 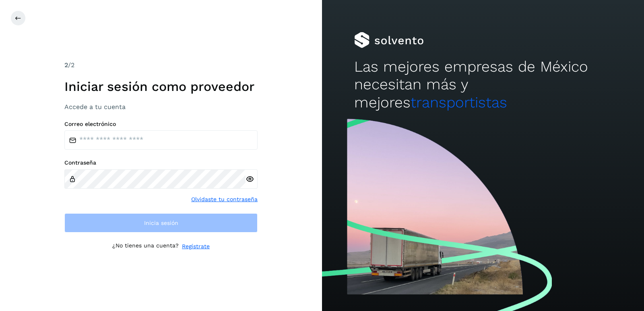 I want to click on h1: Iniciar sesión como proveedor, so click(x=161, y=87).